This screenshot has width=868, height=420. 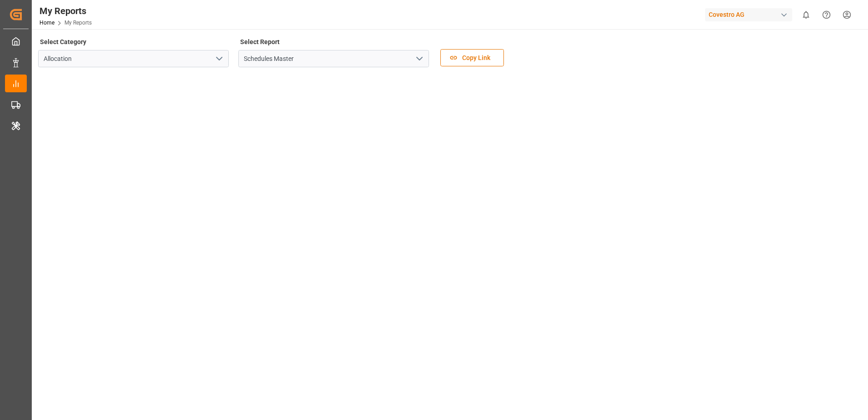 What do you see at coordinates (806, 14) in the screenshot?
I see `button: show 0 new notifications` at bounding box center [806, 14].